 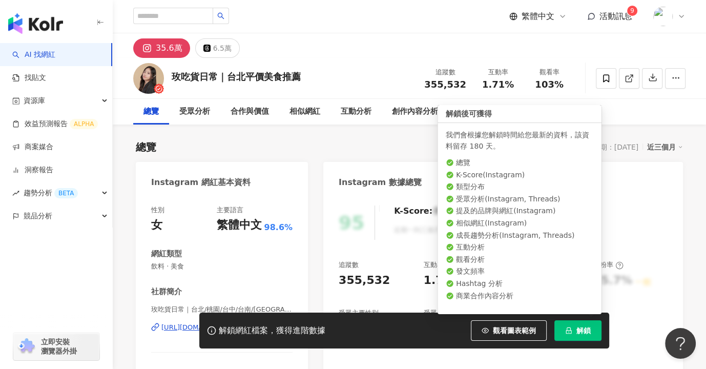 I want to click on div: 互動分析, so click(x=356, y=112).